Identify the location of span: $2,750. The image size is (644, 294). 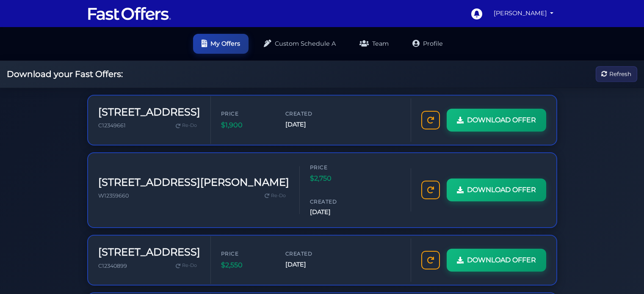
(336, 179).